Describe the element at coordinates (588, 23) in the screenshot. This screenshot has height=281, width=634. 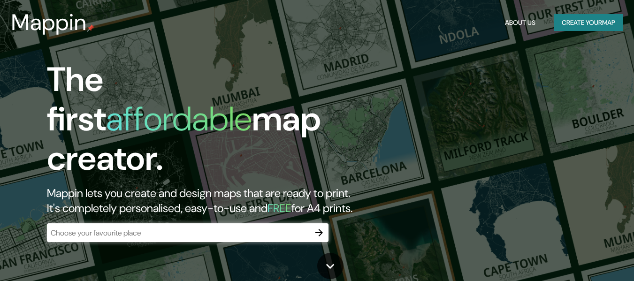
I see `button: Create yourmap` at that location.